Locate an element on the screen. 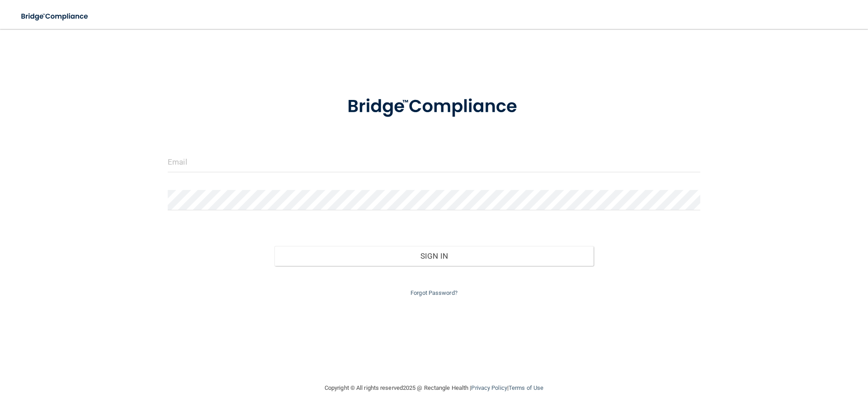 The width and height of the screenshot is (868, 412). div: Copyright © All rights reserved 2025 @ Rectangle Health | | is located at coordinates (434, 387).